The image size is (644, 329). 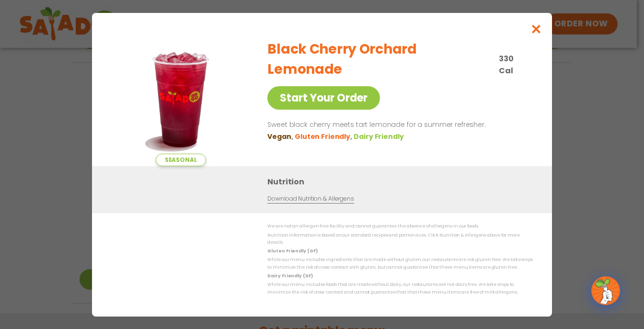 What do you see at coordinates (380, 59) in the screenshot?
I see `h2: Black Cherry Orchard Lemonade` at bounding box center [380, 59].